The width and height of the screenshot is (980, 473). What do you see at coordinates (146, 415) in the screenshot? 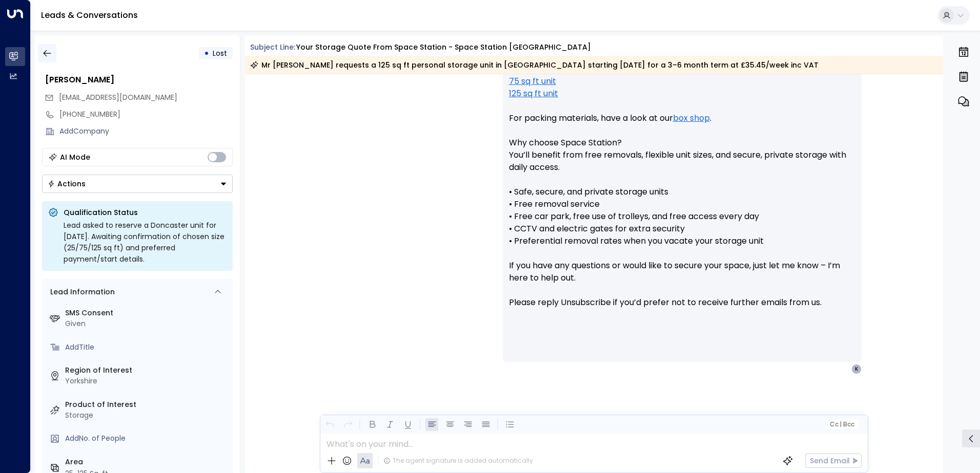
I see `div: Storage` at bounding box center [146, 415].